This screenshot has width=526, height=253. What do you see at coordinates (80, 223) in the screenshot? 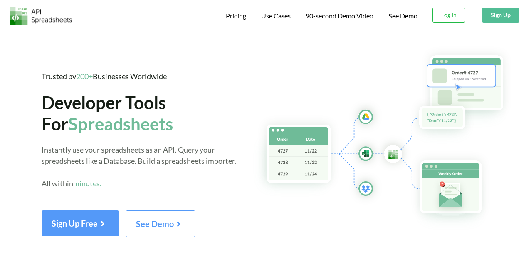
I see `span: Sign Up Free` at bounding box center [80, 223].